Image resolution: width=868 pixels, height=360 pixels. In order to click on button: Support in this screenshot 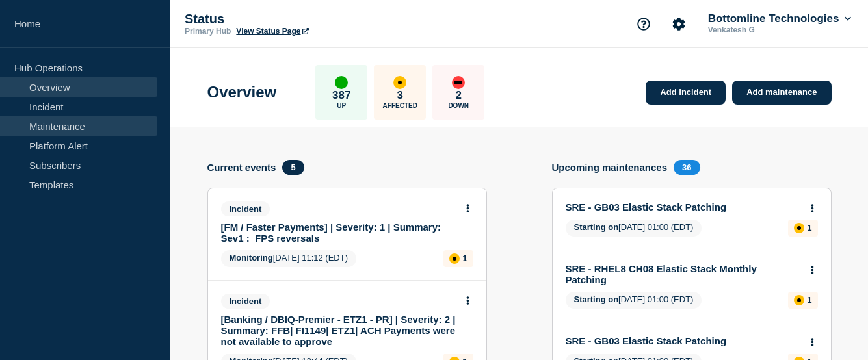, I will do `click(643, 24)`.